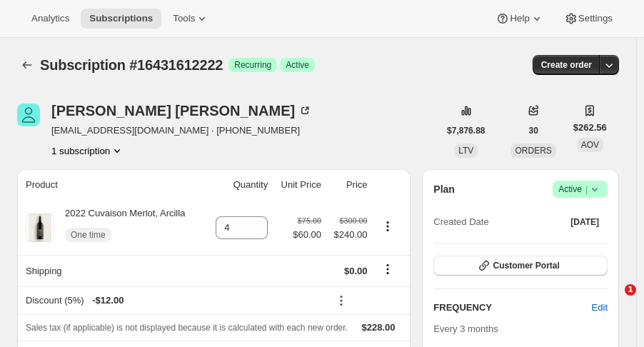  Describe the element at coordinates (107, 301) in the screenshot. I see `span: - $12.00` at that location.